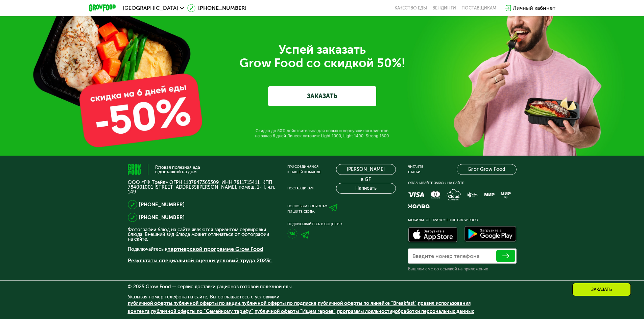  I want to click on a: обработки персональных данных, so click(434, 311).